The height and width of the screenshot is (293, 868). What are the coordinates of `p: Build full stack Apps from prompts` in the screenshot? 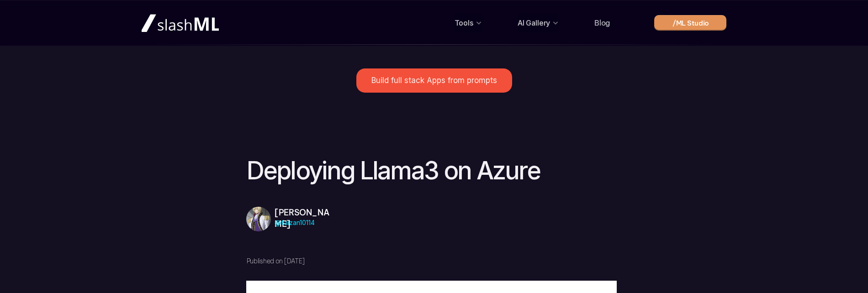 It's located at (434, 81).